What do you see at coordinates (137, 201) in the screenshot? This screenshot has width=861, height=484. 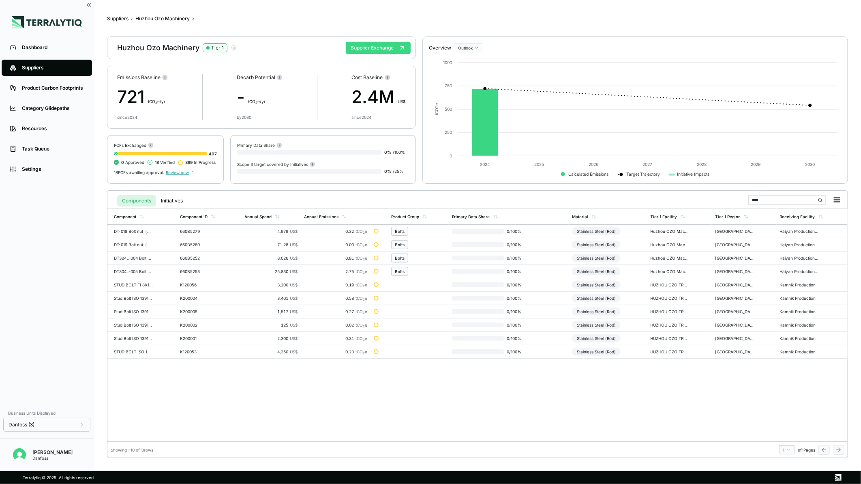 I see `button: Components` at bounding box center [137, 201].